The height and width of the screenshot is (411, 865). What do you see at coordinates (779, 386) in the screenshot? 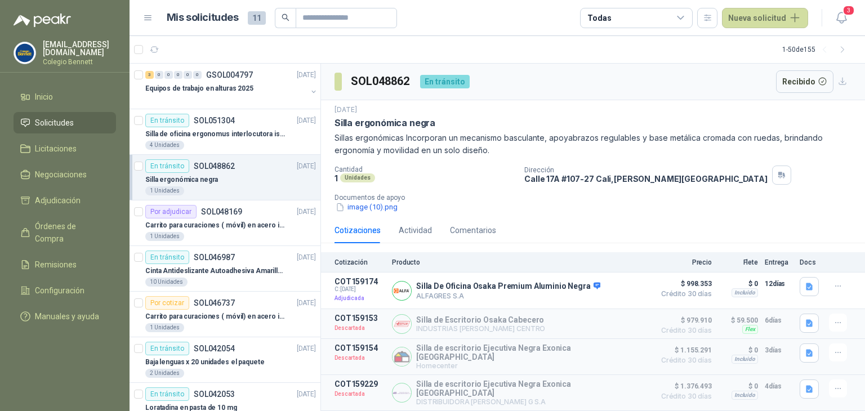
I see `p: 4 días` at bounding box center [779, 386].